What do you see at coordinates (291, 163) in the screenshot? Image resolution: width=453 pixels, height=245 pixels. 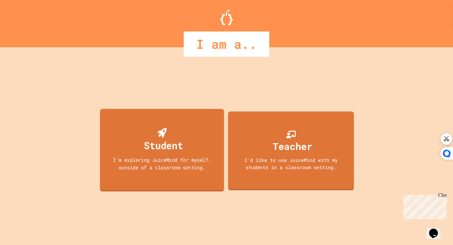 I see `div: I'd like to use JuiceMind with my students in a classroom setting.` at bounding box center [291, 163].